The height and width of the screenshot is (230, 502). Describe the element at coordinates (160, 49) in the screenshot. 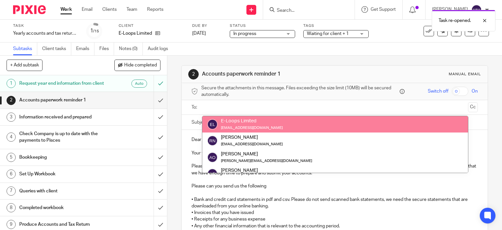

I see `a: Audit logs` at that location.